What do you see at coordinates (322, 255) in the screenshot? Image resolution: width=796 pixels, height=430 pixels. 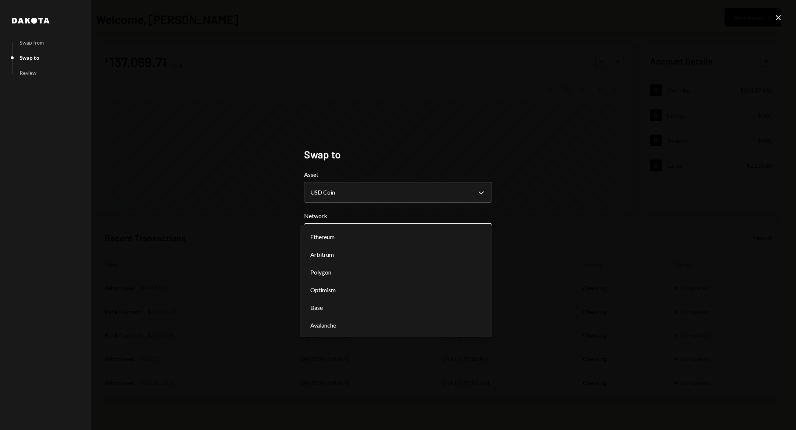 I see `span: Arbitrum` at bounding box center [322, 255].